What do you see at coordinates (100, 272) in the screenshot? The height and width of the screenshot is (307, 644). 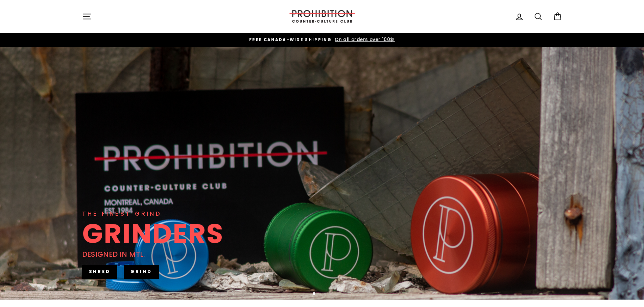 I see `a: SHRED` at bounding box center [100, 272].